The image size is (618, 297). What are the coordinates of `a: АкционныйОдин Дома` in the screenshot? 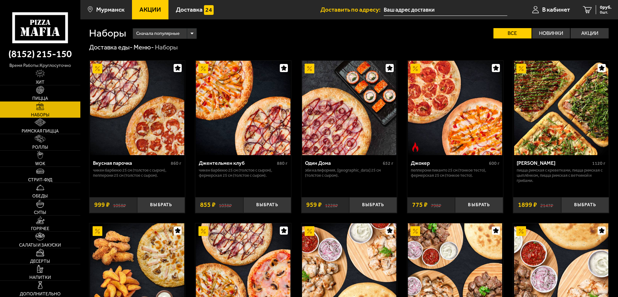 It's located at (349, 108).